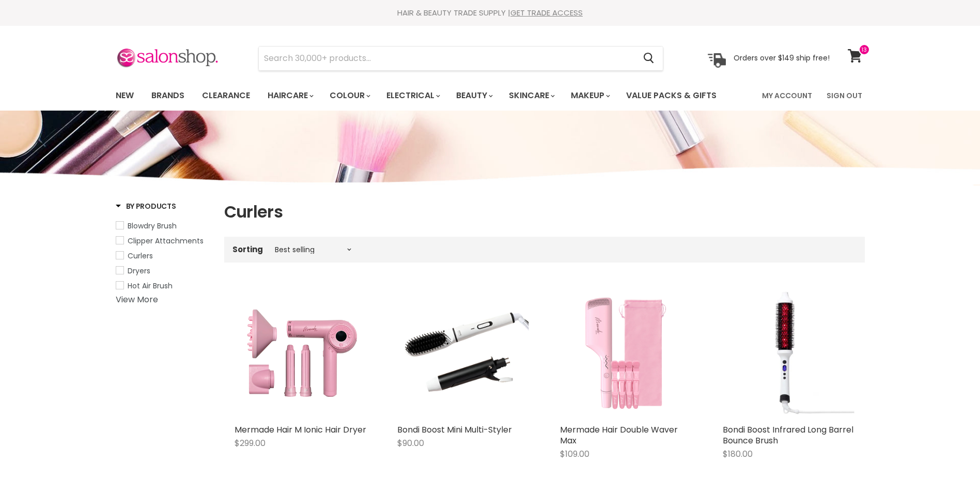 Image resolution: width=980 pixels, height=493 pixels. Describe the element at coordinates (424, 96) in the screenshot. I see `ul: Main menu` at that location.